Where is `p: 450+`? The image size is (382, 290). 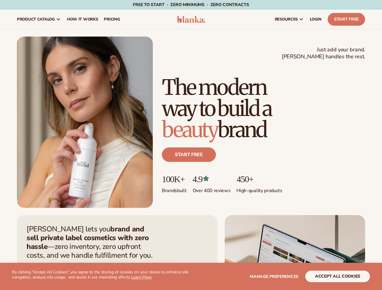 p: 450+ is located at coordinates (259, 179).